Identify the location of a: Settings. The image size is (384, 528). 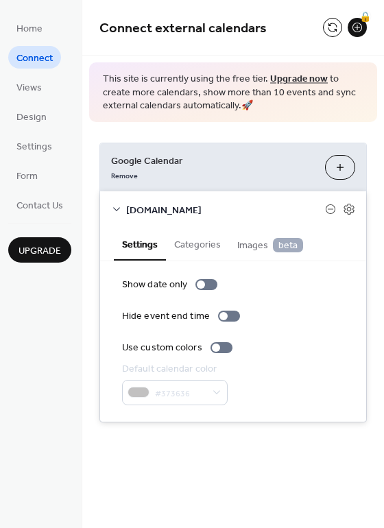
(34, 145).